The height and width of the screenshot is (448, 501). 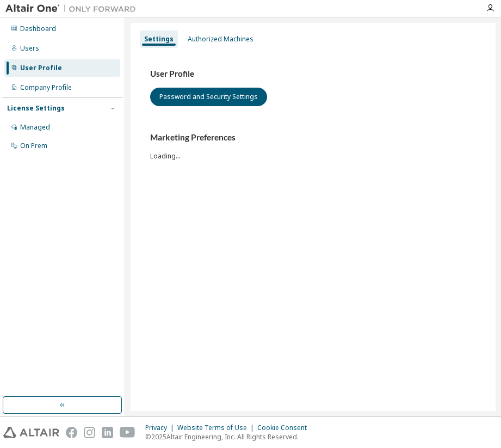 I want to click on div: Company Profile, so click(x=46, y=87).